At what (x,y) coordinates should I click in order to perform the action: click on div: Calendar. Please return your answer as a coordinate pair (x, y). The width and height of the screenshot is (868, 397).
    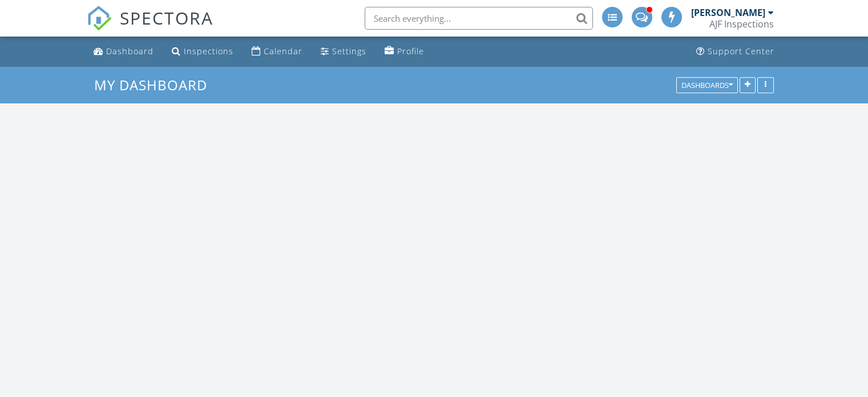
    Looking at the image, I should click on (283, 51).